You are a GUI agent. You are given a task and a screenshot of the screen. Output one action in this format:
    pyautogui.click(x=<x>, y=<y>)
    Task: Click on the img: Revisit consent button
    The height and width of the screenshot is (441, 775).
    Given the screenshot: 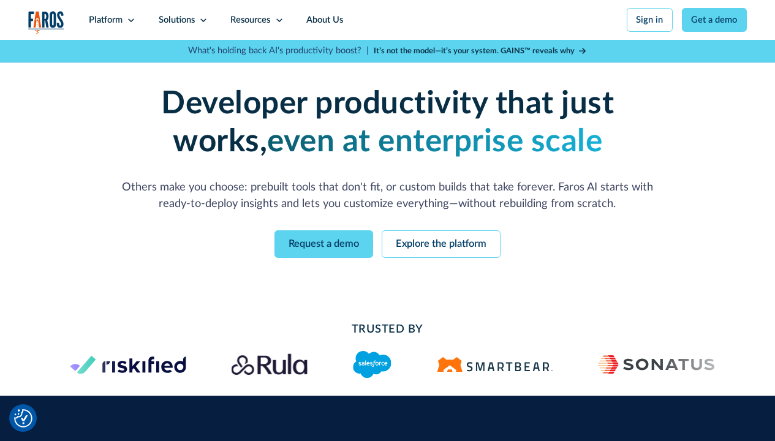 What is the action you would take?
    pyautogui.click(x=23, y=418)
    